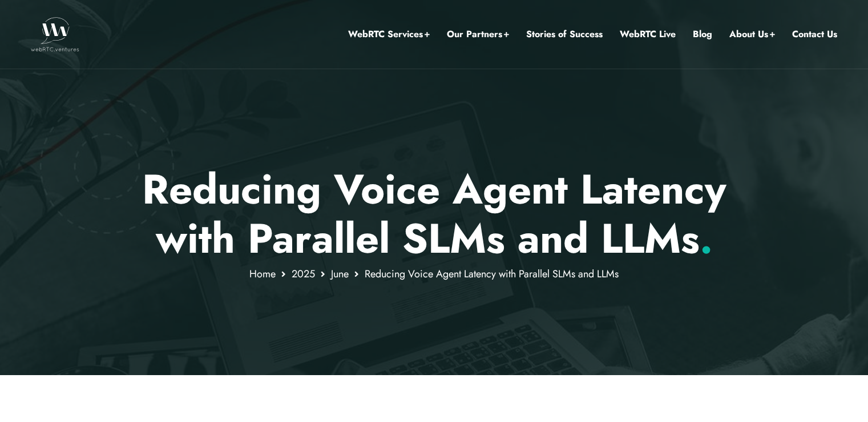 This screenshot has height=422, width=868. I want to click on a: WebRTC Live, so click(648, 35).